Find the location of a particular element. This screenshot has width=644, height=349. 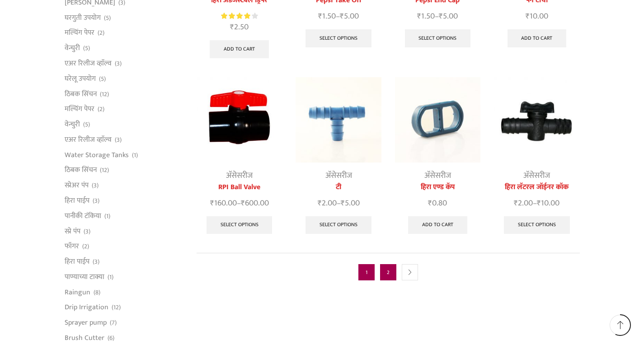

a: Select options for “टी” is located at coordinates (338, 225).